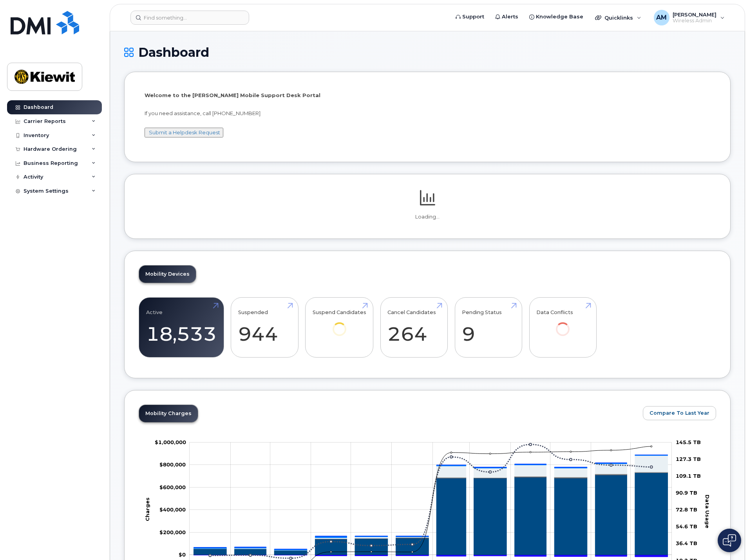  I want to click on a: Pending Status 9, so click(488, 328).